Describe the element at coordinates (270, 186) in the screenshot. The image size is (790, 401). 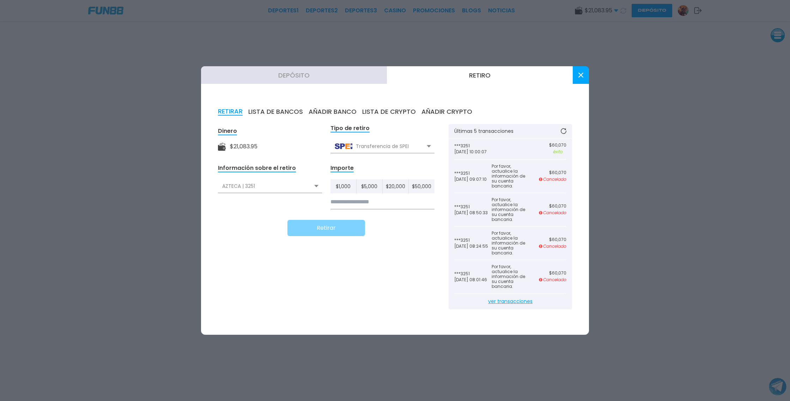
I see `div: AZTECA | 3251` at that location.